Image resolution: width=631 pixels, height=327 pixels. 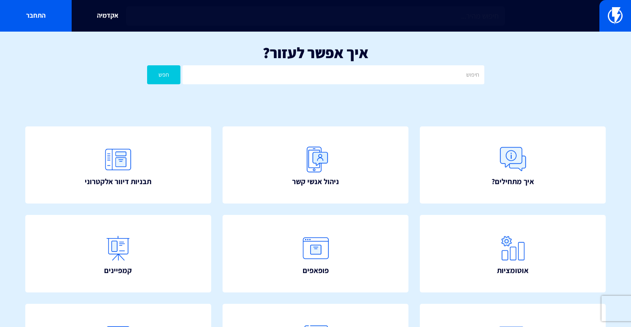 What do you see at coordinates (333, 75) in the screenshot?
I see `input: חיפוש` at bounding box center [333, 75].